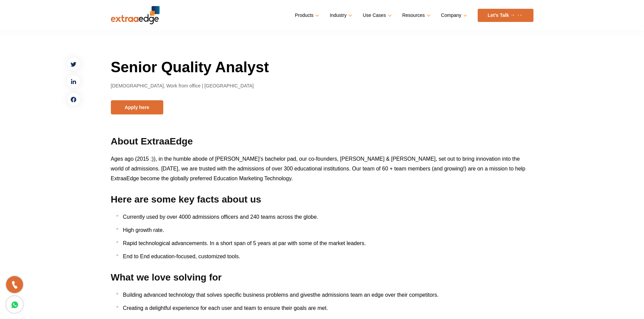 The height and width of the screenshot is (319, 644). What do you see at coordinates (74, 99) in the screenshot?
I see `a: facebook` at bounding box center [74, 99].